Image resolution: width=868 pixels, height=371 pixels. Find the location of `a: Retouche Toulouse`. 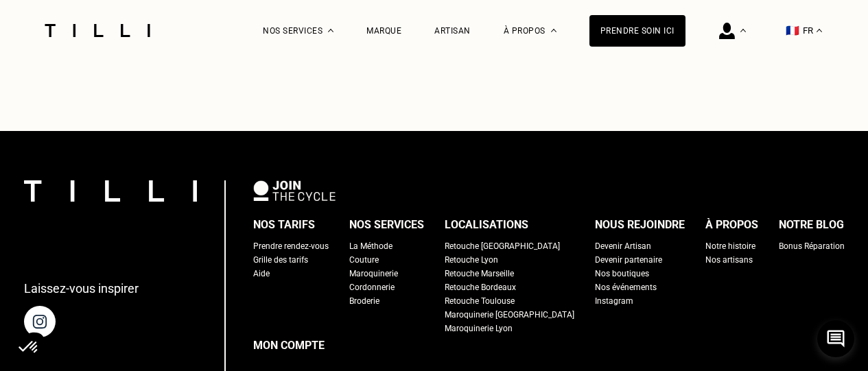

a: Retouche Toulouse is located at coordinates (480, 301).